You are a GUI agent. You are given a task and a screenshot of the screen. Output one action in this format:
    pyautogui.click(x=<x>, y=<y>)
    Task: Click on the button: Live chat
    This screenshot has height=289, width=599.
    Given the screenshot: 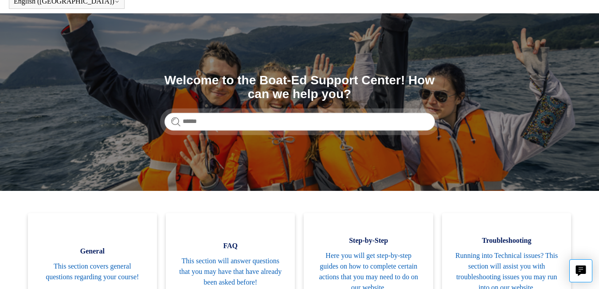 What is the action you would take?
    pyautogui.click(x=581, y=270)
    